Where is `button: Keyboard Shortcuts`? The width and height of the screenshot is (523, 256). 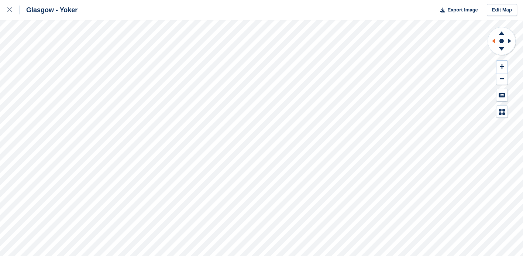 button: Keyboard Shortcuts is located at coordinates (502, 95).